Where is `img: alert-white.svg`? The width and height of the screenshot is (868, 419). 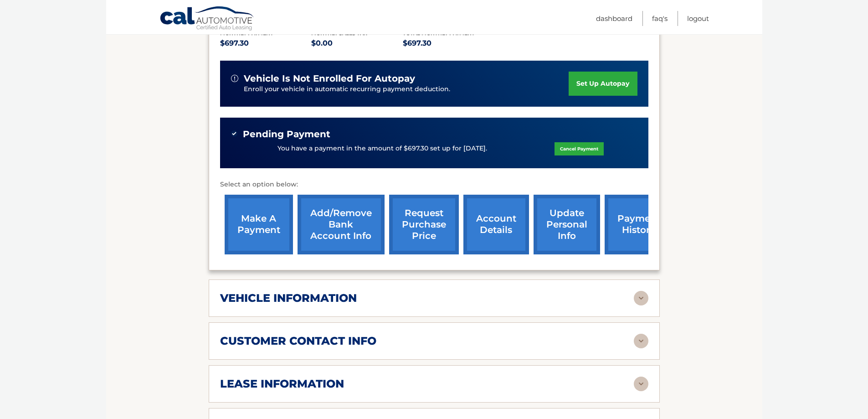
img: alert-white.svg is located at coordinates (234, 79).